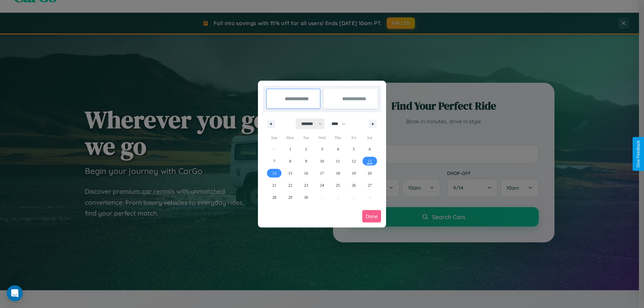 Image resolution: width=644 pixels, height=308 pixels. I want to click on span: 12, so click(353, 161).